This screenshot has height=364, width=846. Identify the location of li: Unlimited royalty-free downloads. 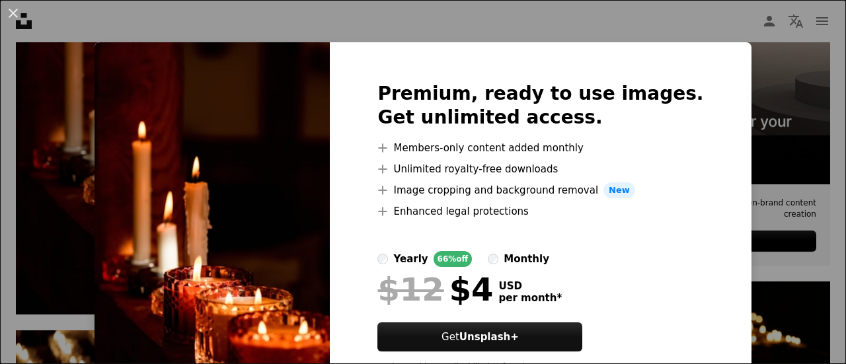
(540, 169).